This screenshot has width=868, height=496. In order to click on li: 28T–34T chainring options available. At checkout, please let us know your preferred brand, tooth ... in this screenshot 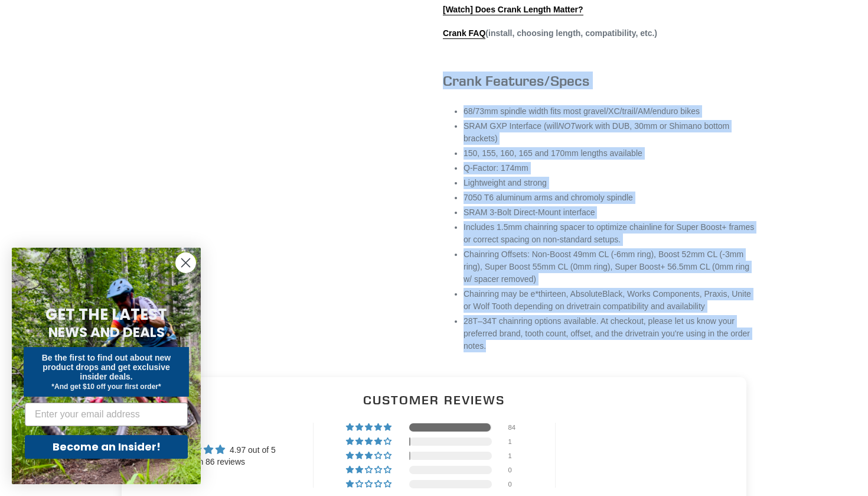, I will do `click(610, 333)`.